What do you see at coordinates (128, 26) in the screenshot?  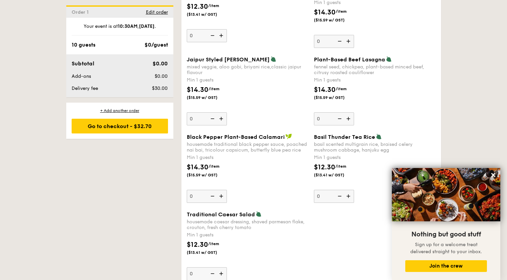 I see `strong: 10:30AM` at bounding box center [128, 26].